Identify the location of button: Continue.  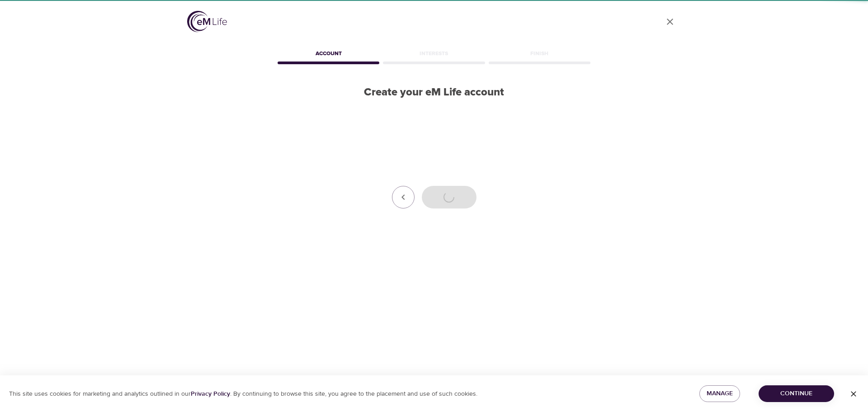
(796, 393).